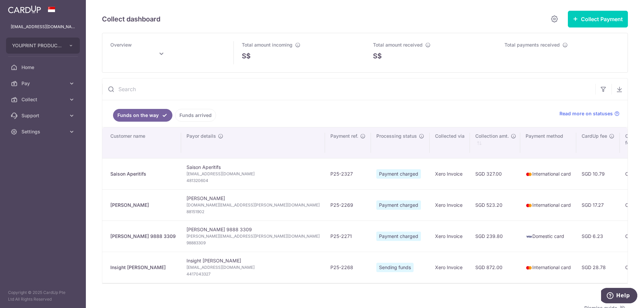  Describe the element at coordinates (253, 143) in the screenshot. I see `th: Payor details` at that location.